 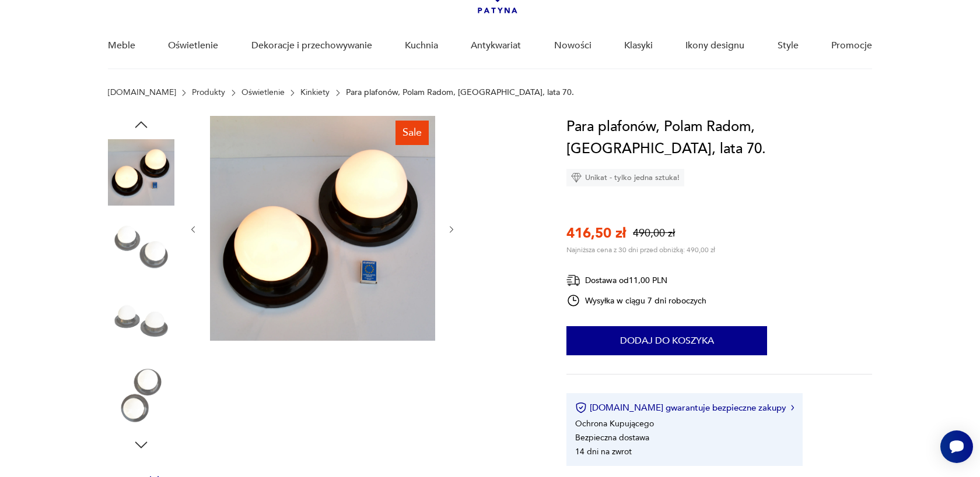 What do you see at coordinates (496, 46) in the screenshot?
I see `a: Antykwariat` at bounding box center [496, 46].